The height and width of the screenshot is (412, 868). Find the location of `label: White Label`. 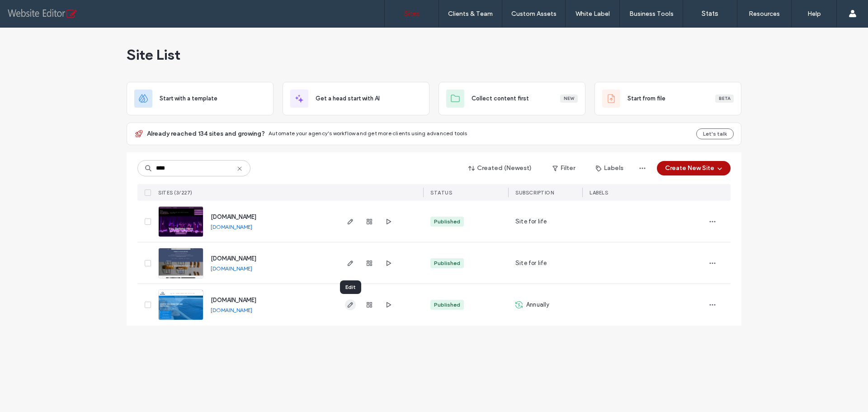

label: White Label is located at coordinates (592, 13).